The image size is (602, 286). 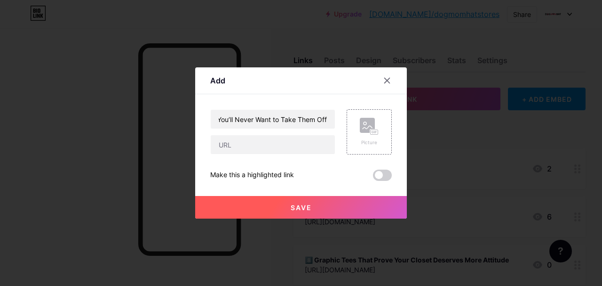 I want to click on div: Make this a highlighted link, so click(x=252, y=175).